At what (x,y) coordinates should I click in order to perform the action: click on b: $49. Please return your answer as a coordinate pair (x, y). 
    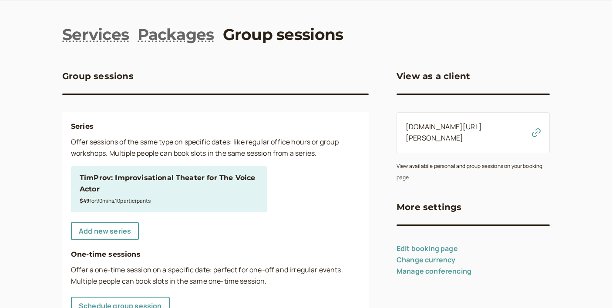
    Looking at the image, I should click on (84, 201).